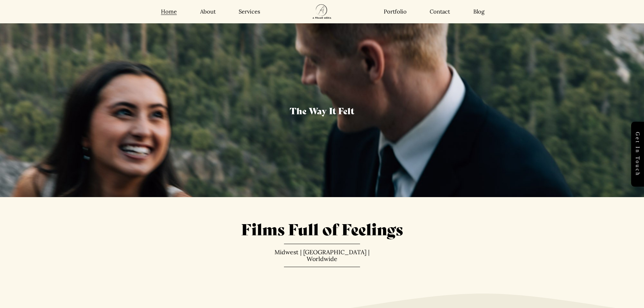  Describe the element at coordinates (637, 154) in the screenshot. I see `a: Get in touch` at that location.